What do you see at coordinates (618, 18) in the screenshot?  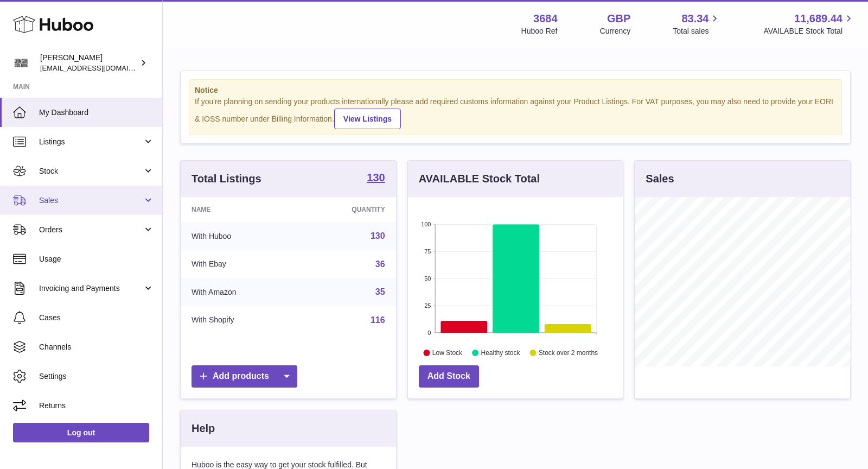 I see `strong: GBP` at bounding box center [618, 18].